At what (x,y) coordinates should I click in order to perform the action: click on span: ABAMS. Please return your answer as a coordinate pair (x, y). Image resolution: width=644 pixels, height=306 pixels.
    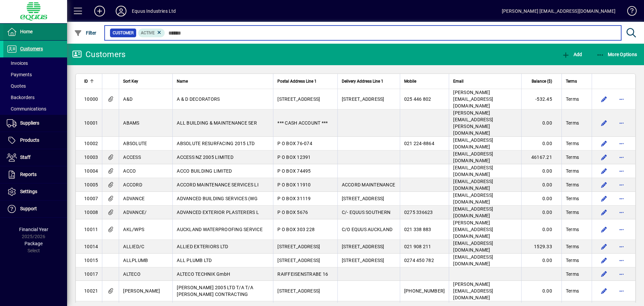
    Looking at the image, I should click on (131, 123).